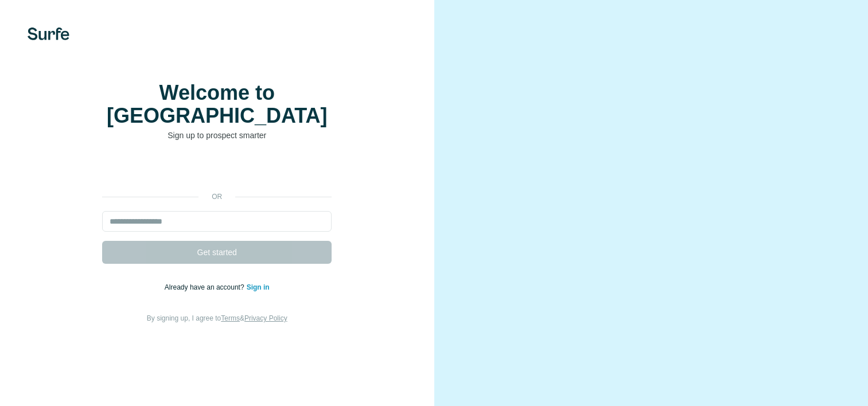 This screenshot has height=406, width=868. What do you see at coordinates (48, 34) in the screenshot?
I see `img: Surfe's logo` at bounding box center [48, 34].